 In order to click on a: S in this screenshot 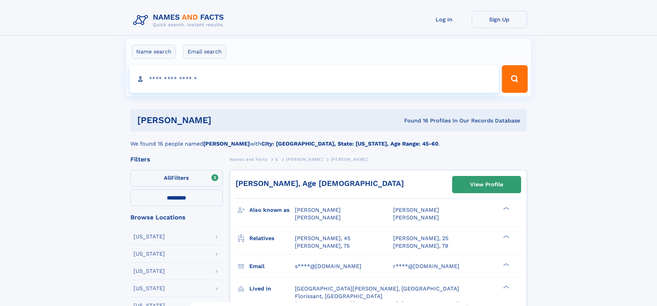, I will do `click(277, 159)`.